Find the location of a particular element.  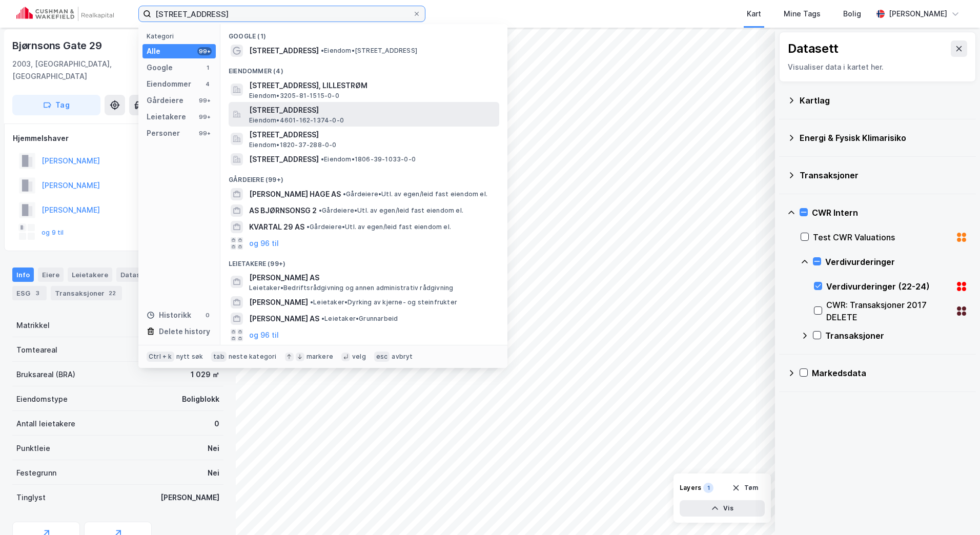

span: AS BJØRNSONSG 2 is located at coordinates (283, 211).